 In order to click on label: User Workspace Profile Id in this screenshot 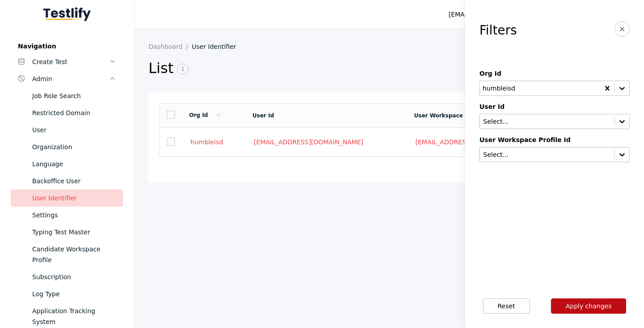, I will do `click(554, 139)`.